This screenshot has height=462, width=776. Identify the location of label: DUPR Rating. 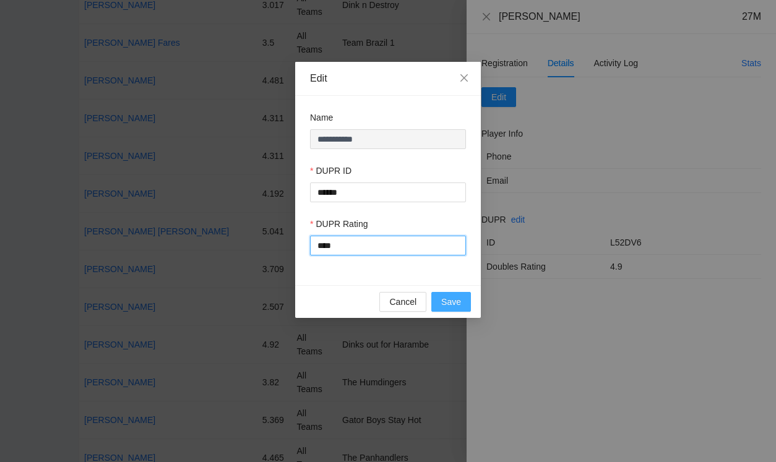
(339, 224).